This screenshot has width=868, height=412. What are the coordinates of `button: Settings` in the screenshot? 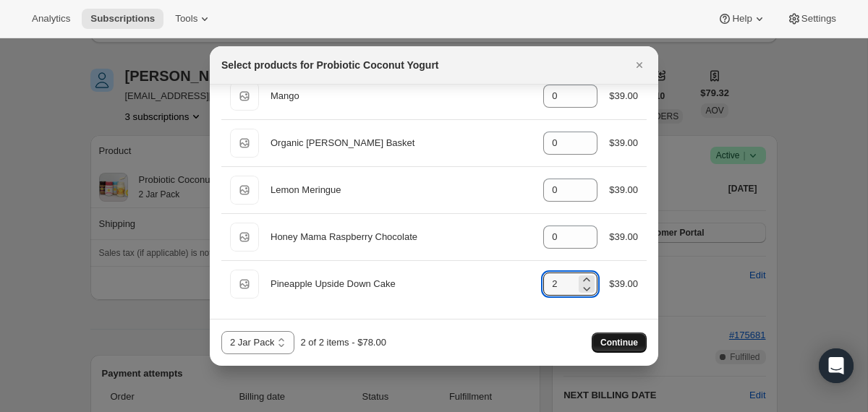 It's located at (812, 19).